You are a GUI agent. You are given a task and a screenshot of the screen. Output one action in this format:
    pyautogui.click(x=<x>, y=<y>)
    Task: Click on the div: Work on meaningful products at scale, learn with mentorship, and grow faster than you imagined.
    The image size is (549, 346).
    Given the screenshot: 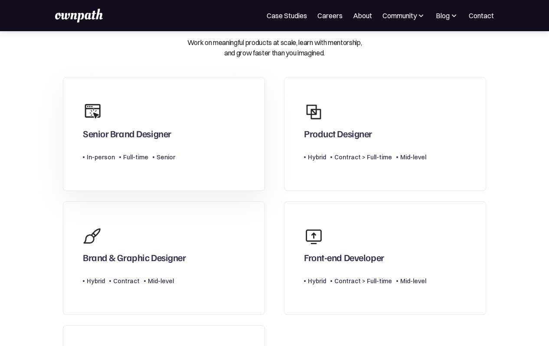 What is the action you would take?
    pyautogui.click(x=274, y=48)
    